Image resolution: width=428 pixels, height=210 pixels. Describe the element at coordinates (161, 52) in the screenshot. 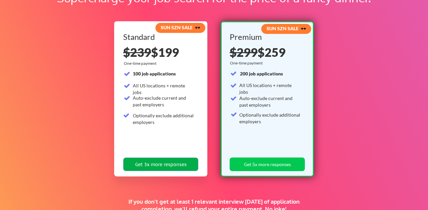

I see `div: $199` at that location.